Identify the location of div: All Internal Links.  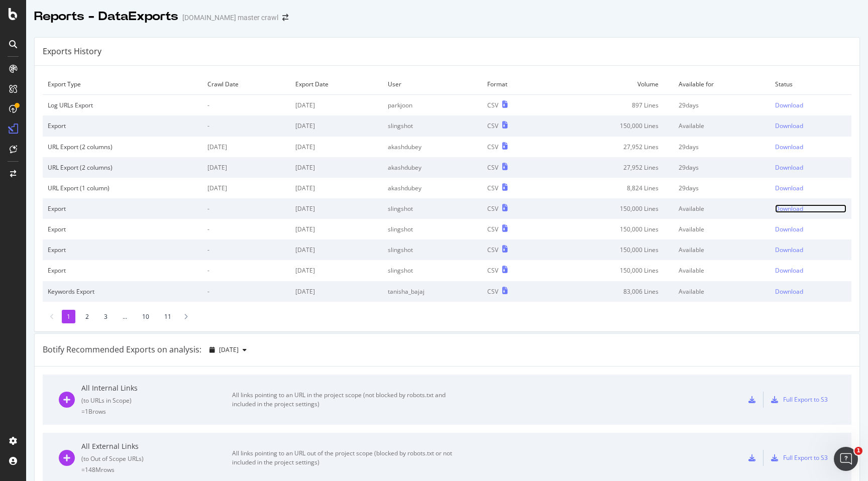
(156, 388).